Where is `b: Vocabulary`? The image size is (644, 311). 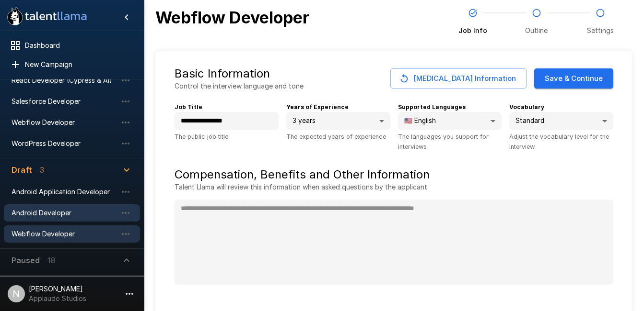
b: Vocabulary is located at coordinates (526, 107).